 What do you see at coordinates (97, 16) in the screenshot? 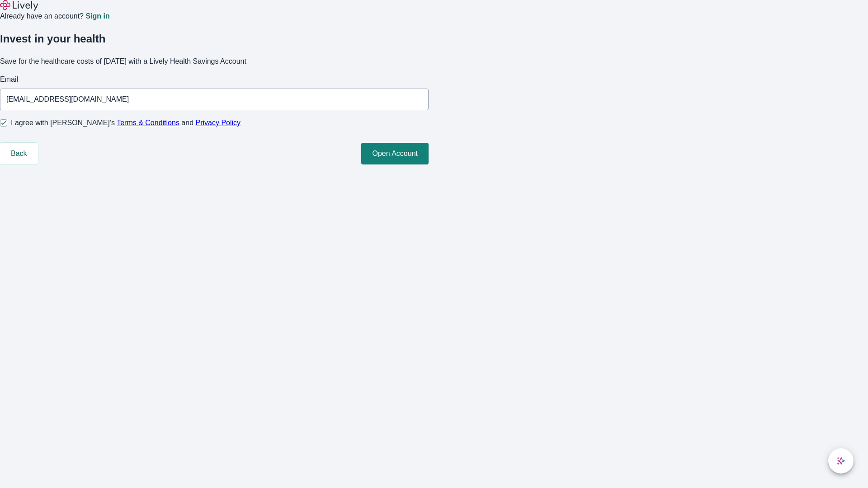
I see `a: Sign in` at bounding box center [97, 16].